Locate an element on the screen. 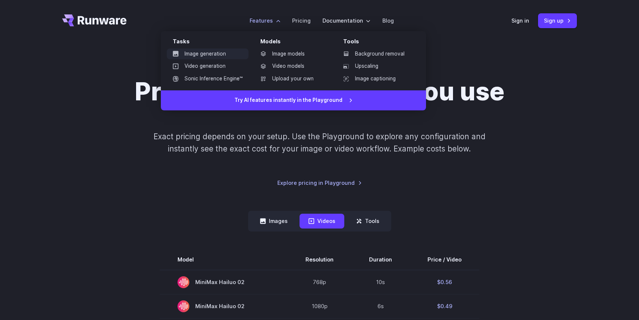 The width and height of the screenshot is (639, 320). a: Video generation is located at coordinates (208, 66).